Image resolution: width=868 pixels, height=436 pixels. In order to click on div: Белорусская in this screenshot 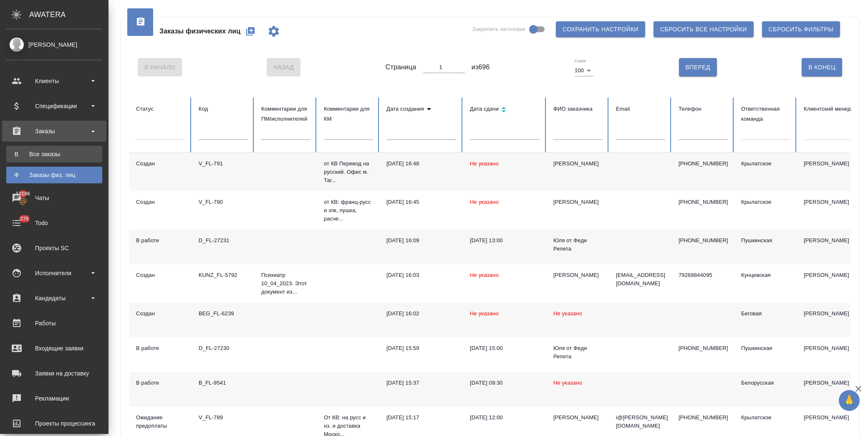, I will do `click(766, 383)`.